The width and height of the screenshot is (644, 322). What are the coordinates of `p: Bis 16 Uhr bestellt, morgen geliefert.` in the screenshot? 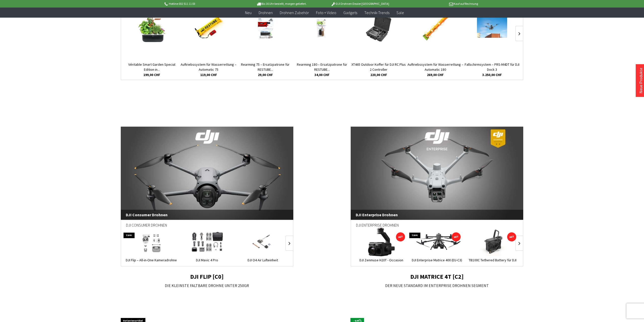 It's located at (281, 4).